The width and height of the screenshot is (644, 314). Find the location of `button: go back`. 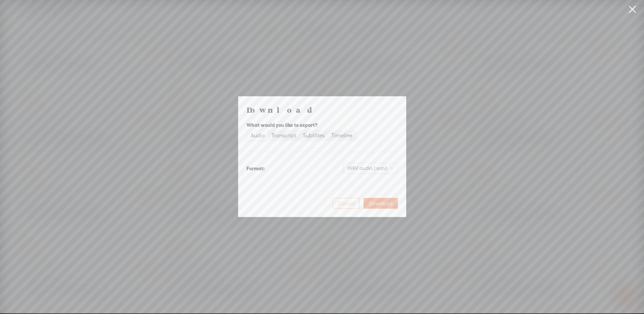

button: go back is located at coordinates (11, 9).